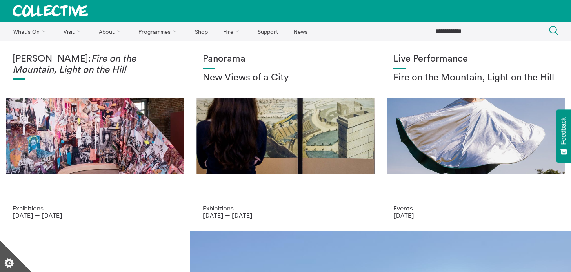 The height and width of the screenshot is (272, 571). Describe the element at coordinates (159, 31) in the screenshot. I see `a: Programmes` at that location.